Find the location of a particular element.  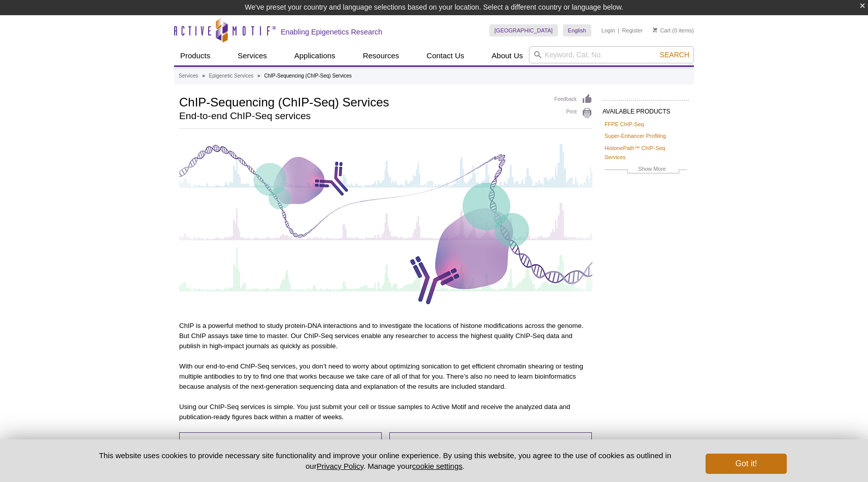

button: Got it! is located at coordinates (746, 464).